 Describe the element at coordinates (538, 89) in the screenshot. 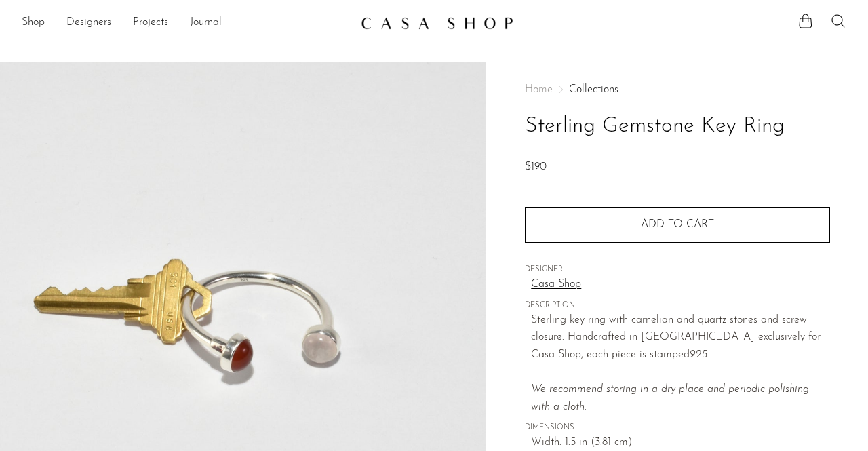

I see `span: Home` at that location.